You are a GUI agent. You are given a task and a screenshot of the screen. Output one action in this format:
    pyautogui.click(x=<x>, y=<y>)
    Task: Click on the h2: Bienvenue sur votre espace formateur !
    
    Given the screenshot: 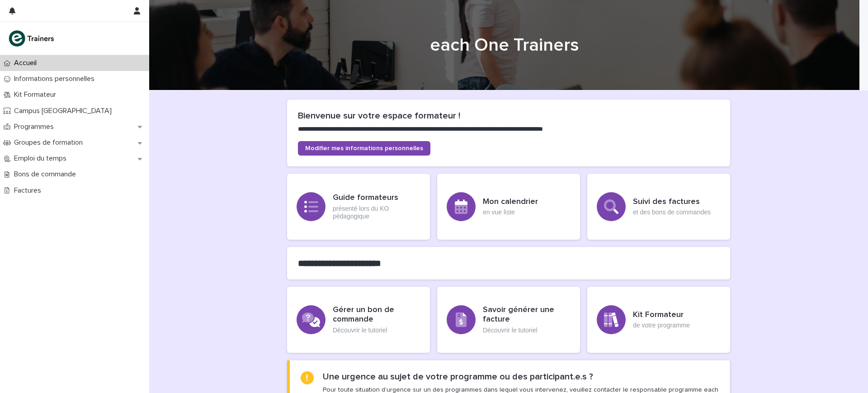 What is the action you would take?
    pyautogui.click(x=509, y=116)
    